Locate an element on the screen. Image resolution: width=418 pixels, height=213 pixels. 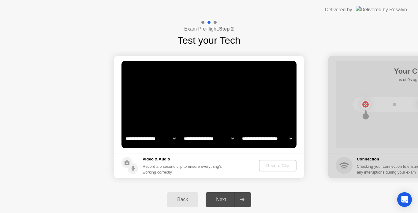
div: Next is located at coordinates (221, 200).